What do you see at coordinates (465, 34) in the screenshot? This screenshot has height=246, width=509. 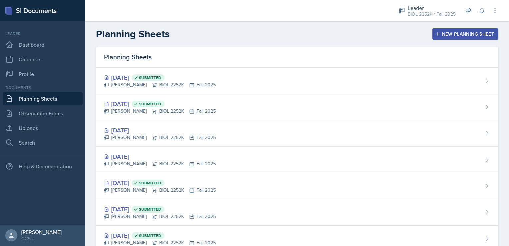 I see `button: New Planning Sheet` at bounding box center [465, 34].